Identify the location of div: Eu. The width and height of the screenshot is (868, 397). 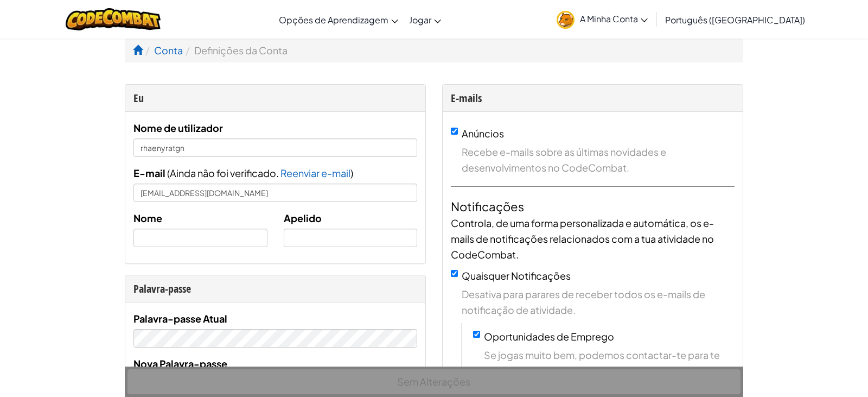
(275, 98).